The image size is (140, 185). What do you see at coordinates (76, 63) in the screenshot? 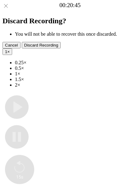
I see `li: 0.25×` at bounding box center [76, 63].